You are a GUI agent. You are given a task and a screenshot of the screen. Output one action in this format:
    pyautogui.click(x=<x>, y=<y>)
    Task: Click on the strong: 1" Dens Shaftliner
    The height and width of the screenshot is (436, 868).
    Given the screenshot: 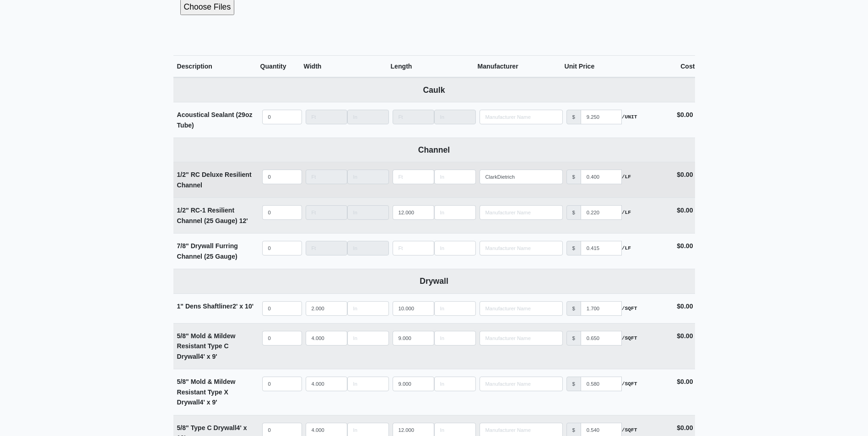 What is the action you would take?
    pyautogui.click(x=216, y=307)
    